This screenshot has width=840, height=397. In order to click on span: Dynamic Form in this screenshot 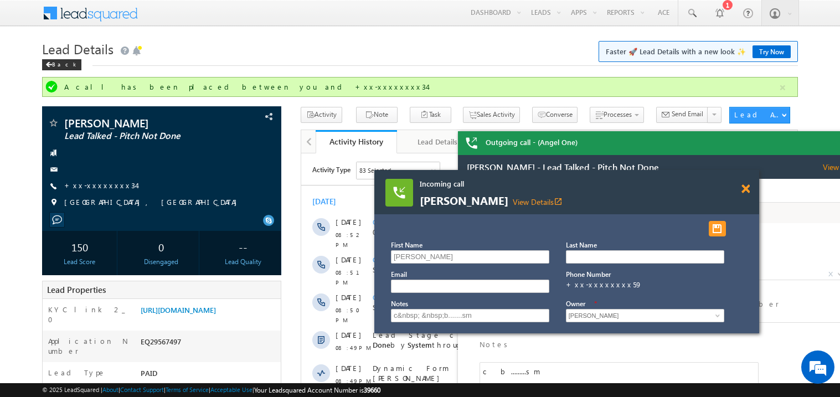, I will do `click(274, 214)`.